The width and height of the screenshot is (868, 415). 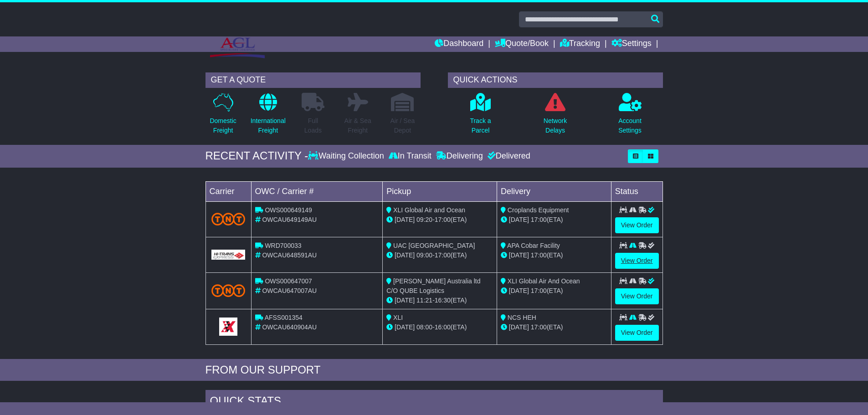 What do you see at coordinates (410, 156) in the screenshot?
I see `div: In Transit` at bounding box center [410, 156].